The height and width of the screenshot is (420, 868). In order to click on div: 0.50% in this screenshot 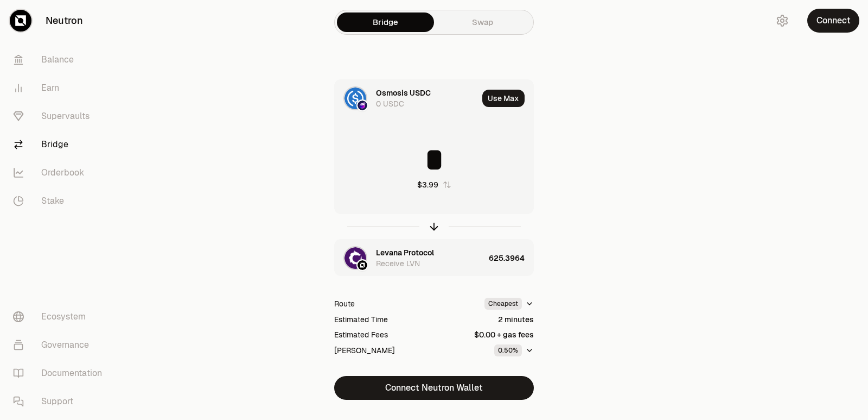, I will do `click(508, 350)`.